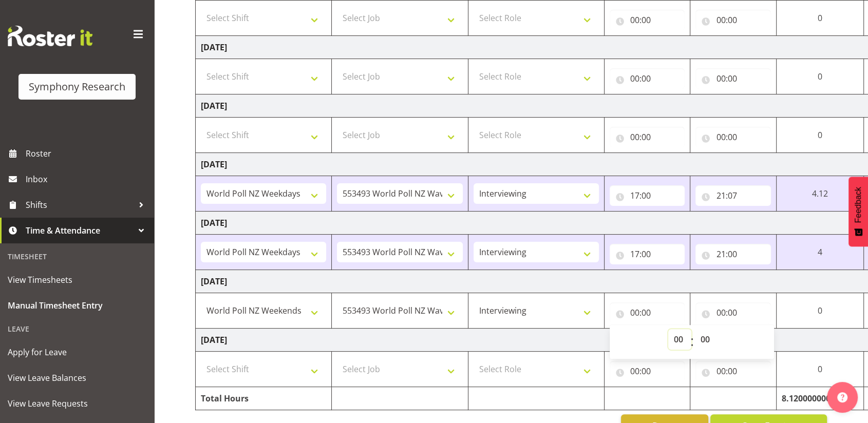 The height and width of the screenshot is (423, 868). Describe the element at coordinates (77, 280) in the screenshot. I see `span: View Timesheets` at that location.